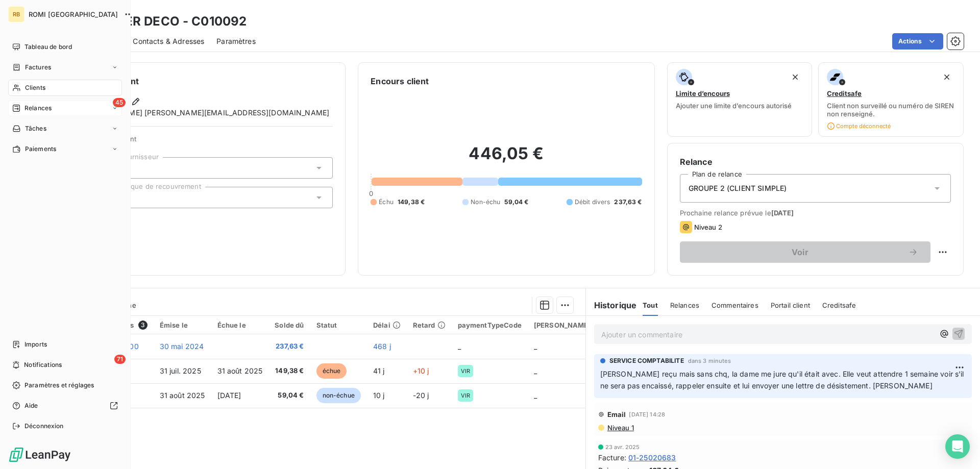 The height and width of the screenshot is (469, 980). What do you see at coordinates (387, 325) in the screenshot?
I see `div: Délai` at bounding box center [387, 325].